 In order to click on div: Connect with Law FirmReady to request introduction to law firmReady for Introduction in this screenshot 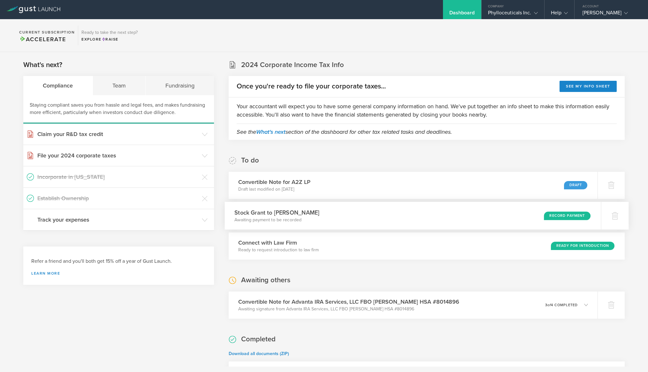, I will do `click(426, 246)`.